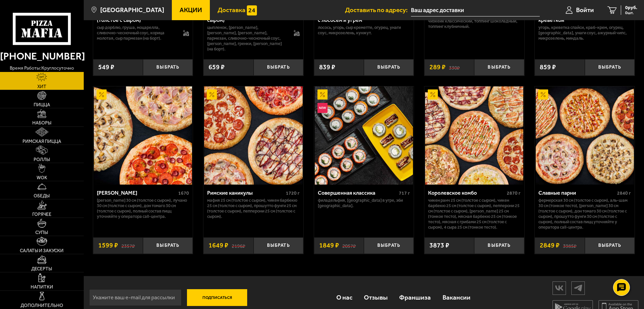  What do you see at coordinates (349, 246) in the screenshot?
I see `s: 2057 ₽` at bounding box center [349, 246].